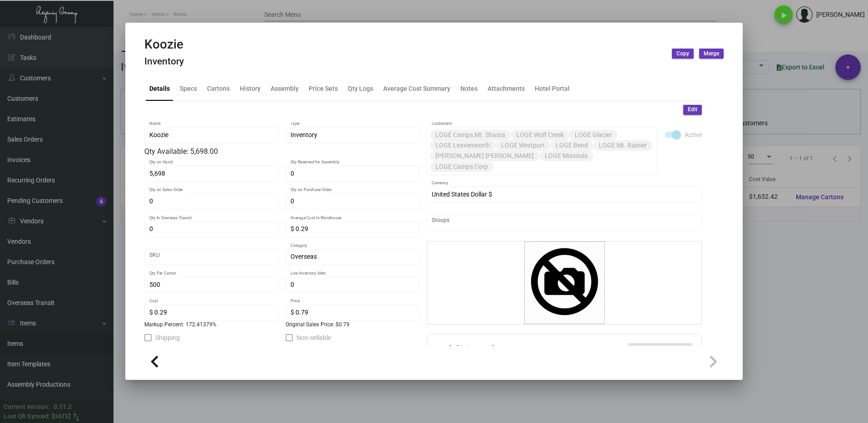 This screenshot has height=423, width=868. Describe the element at coordinates (250, 88) in the screenshot. I see `div: History` at that location.